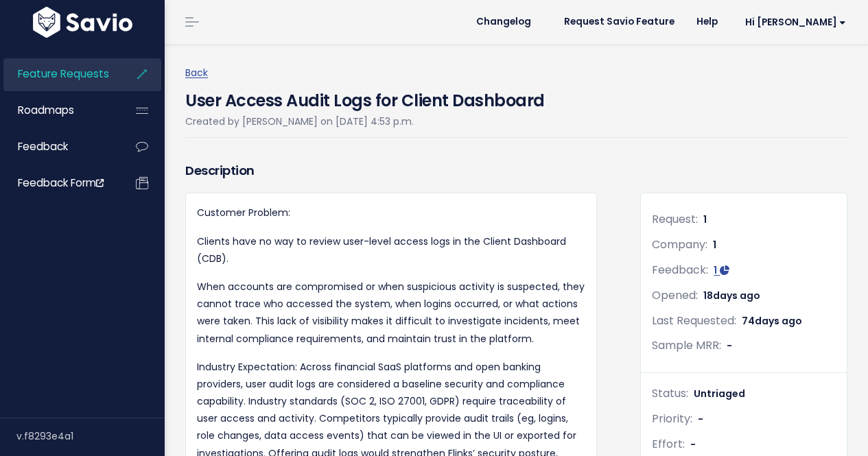 The height and width of the screenshot is (456, 868). What do you see at coordinates (618, 22) in the screenshot?
I see `a: Request Savio Feature` at bounding box center [618, 22].